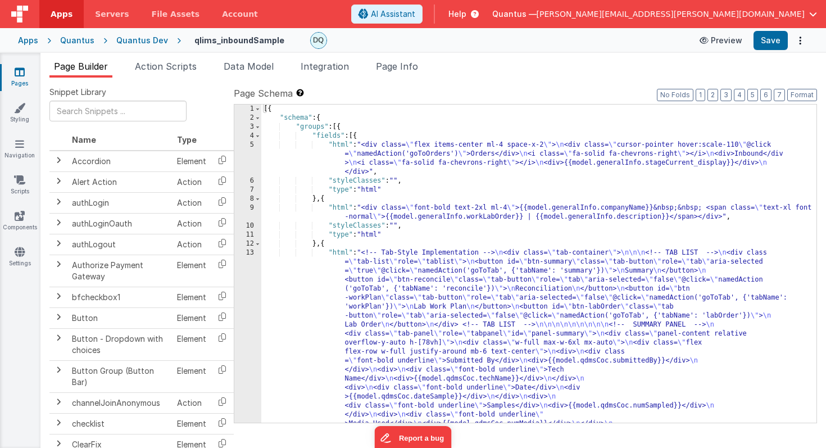 This screenshot has height=448, width=826. I want to click on td: authLogin, so click(120, 202).